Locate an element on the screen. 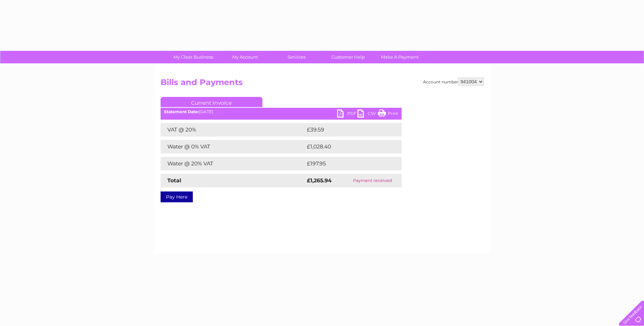 Image resolution: width=644 pixels, height=326 pixels. a: Current Invoice is located at coordinates (211, 102).